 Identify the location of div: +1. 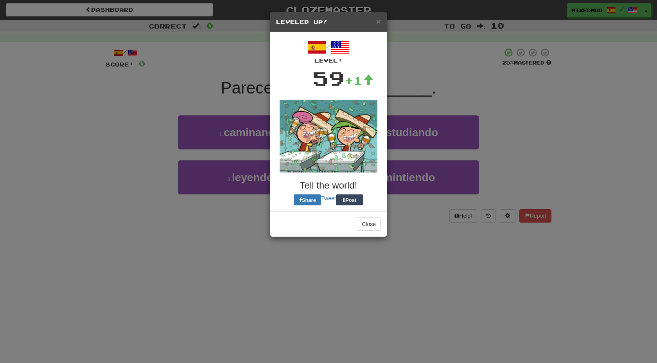
(359, 81).